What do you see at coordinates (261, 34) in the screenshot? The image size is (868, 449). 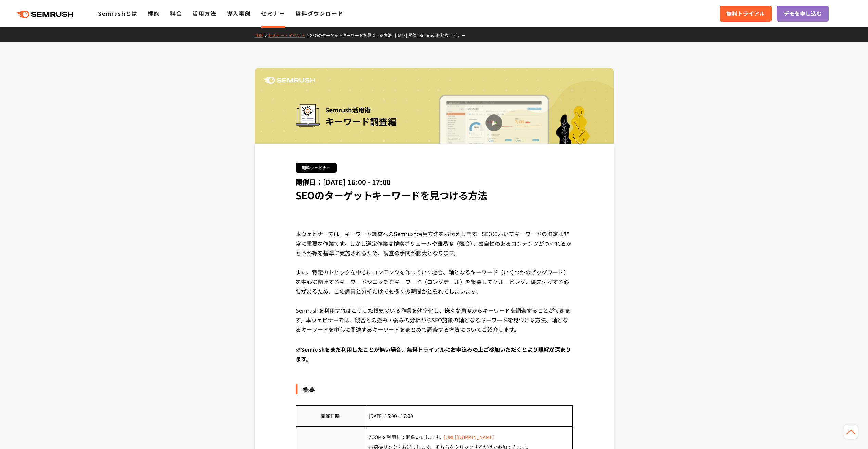 I see `a: TOP` at bounding box center [261, 34].